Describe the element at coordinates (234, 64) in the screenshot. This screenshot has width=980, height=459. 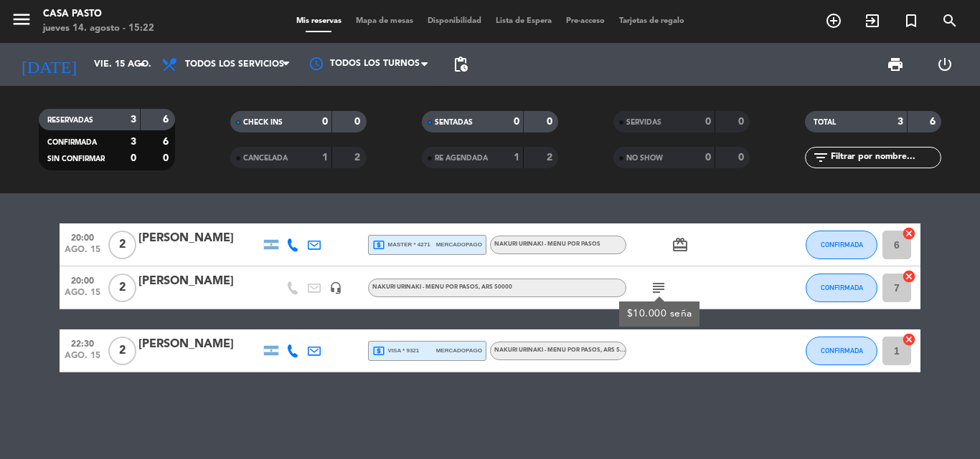
I see `span: Todos los servicios` at that location.